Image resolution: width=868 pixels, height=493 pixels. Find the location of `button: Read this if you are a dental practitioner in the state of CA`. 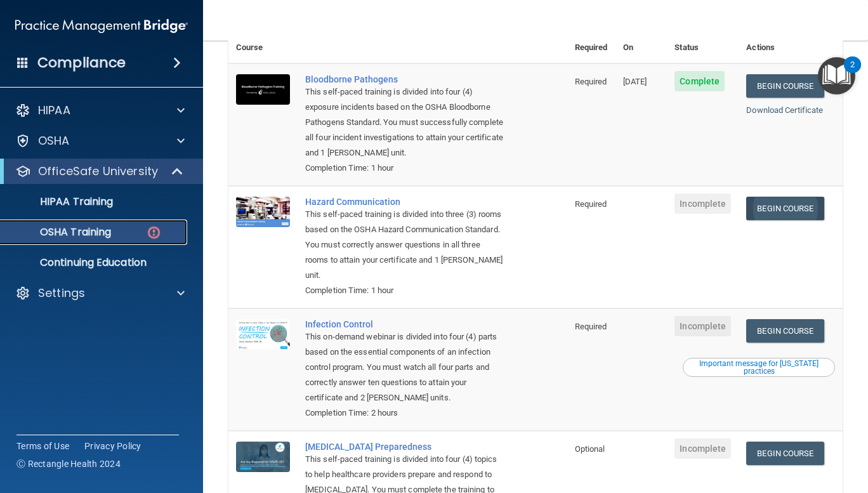

button: Read this if you are a dental practitioner in the state of CA is located at coordinates (759, 368).